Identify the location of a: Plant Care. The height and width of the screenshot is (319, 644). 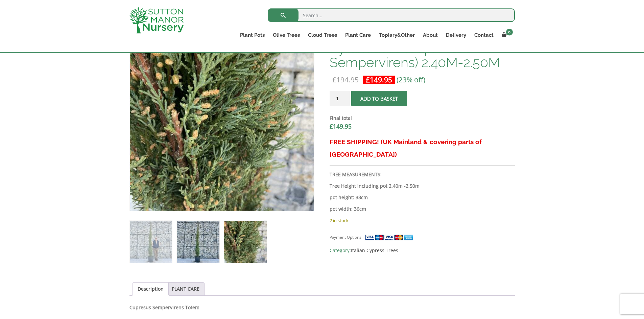
(357, 35).